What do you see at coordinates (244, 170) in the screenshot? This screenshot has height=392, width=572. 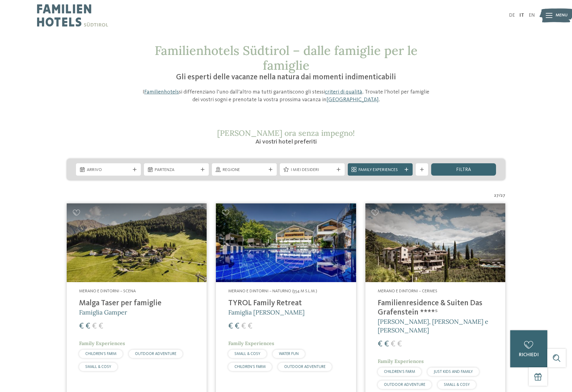 I see `span: Regione` at bounding box center [244, 170].